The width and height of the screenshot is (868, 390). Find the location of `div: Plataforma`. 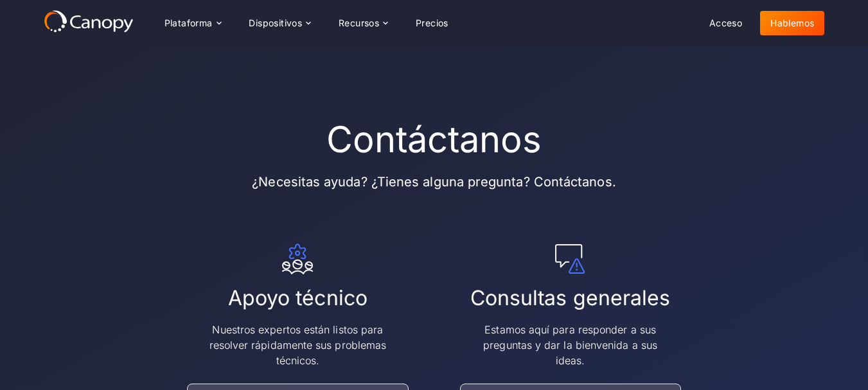

div: Plataforma is located at coordinates (193, 23).